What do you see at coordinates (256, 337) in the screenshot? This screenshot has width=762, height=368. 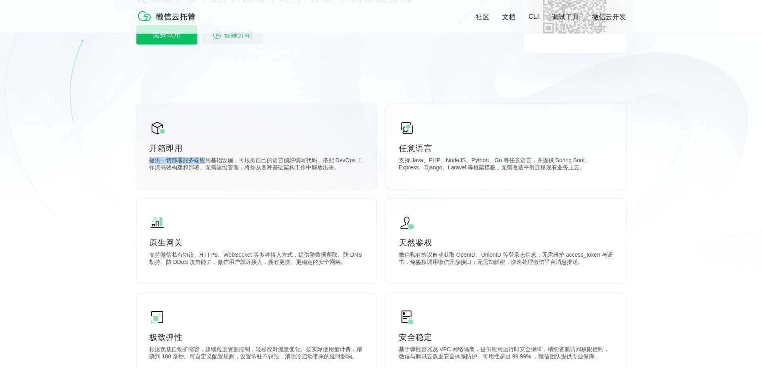 I see `p: 极致弹性` at bounding box center [256, 337].